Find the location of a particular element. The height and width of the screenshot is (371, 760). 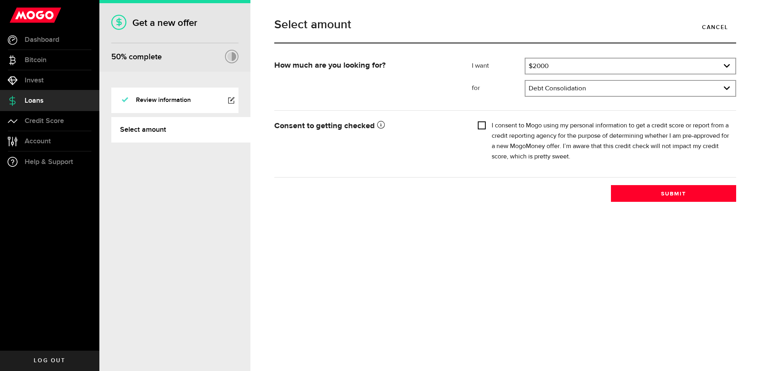

a: Cancel is located at coordinates (715, 27).